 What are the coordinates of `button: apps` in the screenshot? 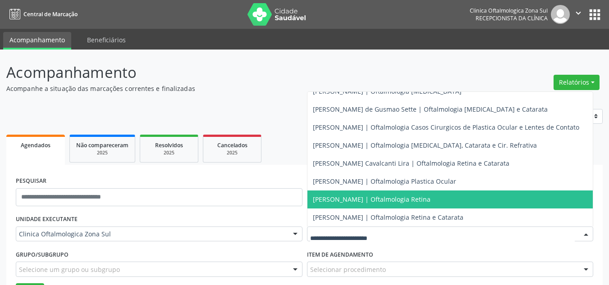 It's located at (594, 14).